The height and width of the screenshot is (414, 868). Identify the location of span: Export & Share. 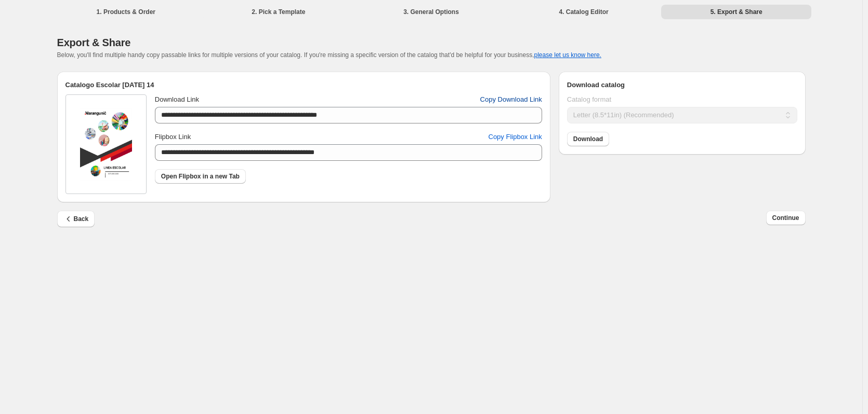
(94, 43).